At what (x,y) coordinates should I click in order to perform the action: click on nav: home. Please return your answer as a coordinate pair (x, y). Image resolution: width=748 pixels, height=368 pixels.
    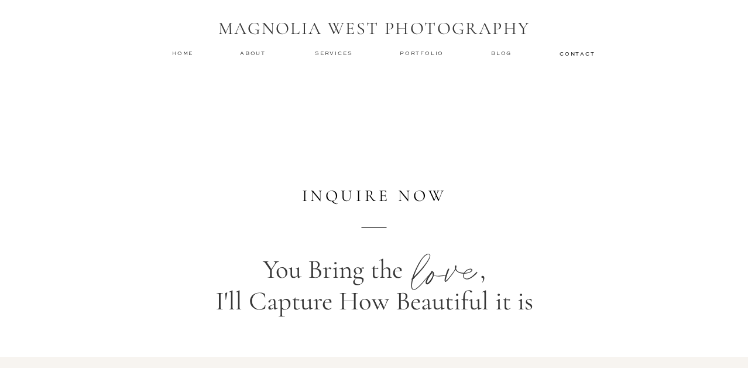
    Looking at the image, I should click on (183, 53).